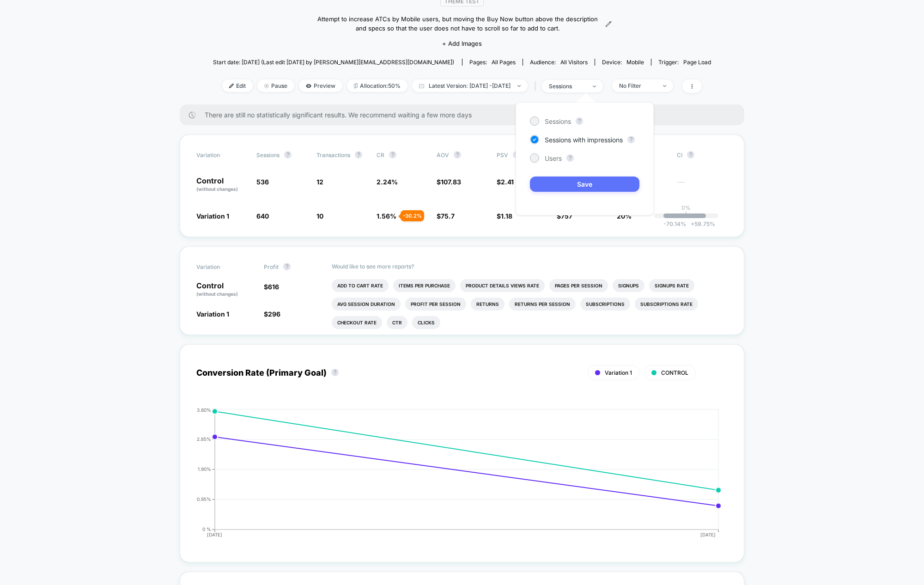 The width and height of the screenshot is (924, 585). What do you see at coordinates (579, 286) in the screenshot?
I see `li: Pages Per Session` at bounding box center [579, 286].